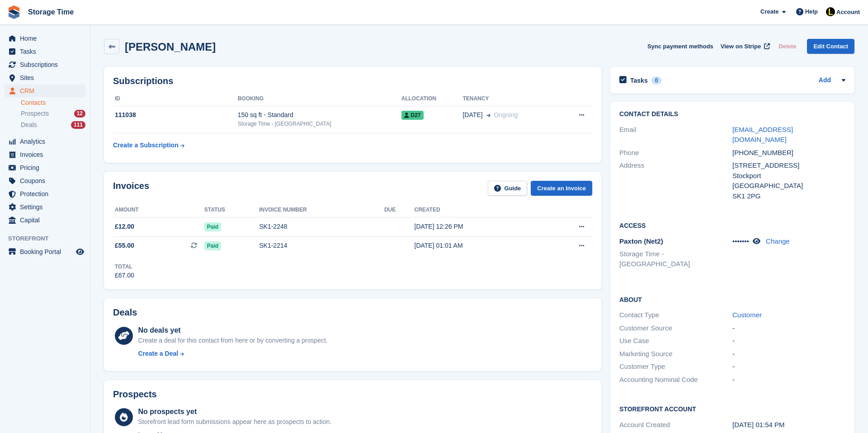 This screenshot has height=433, width=868. Describe the element at coordinates (53, 124) in the screenshot. I see `a: Deals 111` at that location.